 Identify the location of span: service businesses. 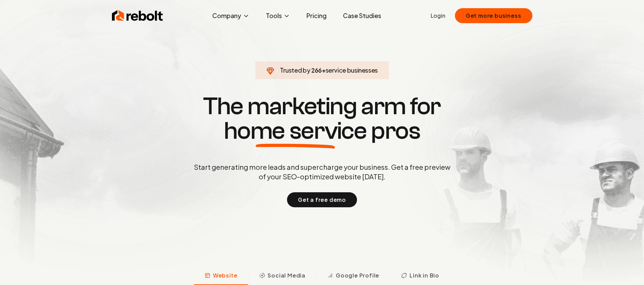
(352, 70).